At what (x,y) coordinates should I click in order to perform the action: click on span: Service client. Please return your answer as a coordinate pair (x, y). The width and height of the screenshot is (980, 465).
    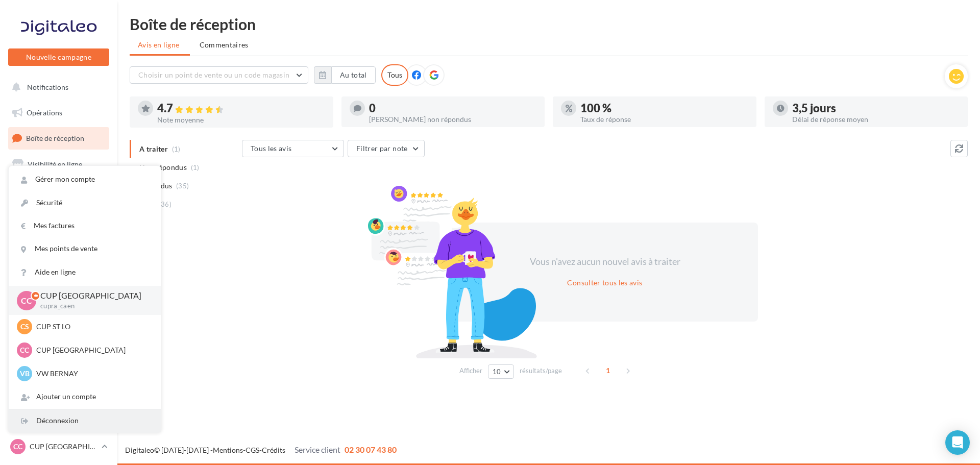
    Looking at the image, I should click on (317, 449).